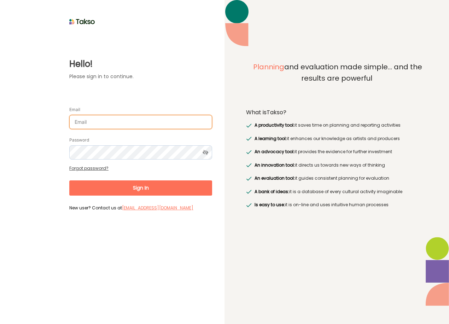  Describe the element at coordinates (269, 67) in the screenshot. I see `span: Planning` at that location.